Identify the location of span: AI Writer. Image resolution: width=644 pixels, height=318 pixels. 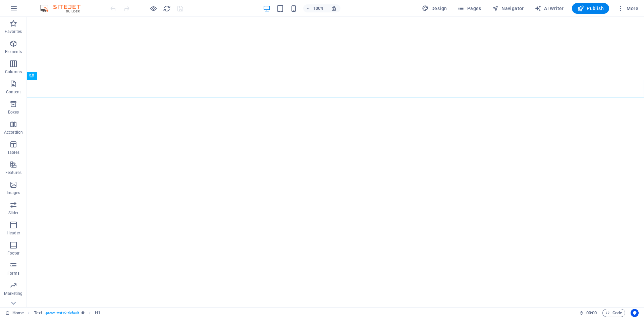
(549, 9).